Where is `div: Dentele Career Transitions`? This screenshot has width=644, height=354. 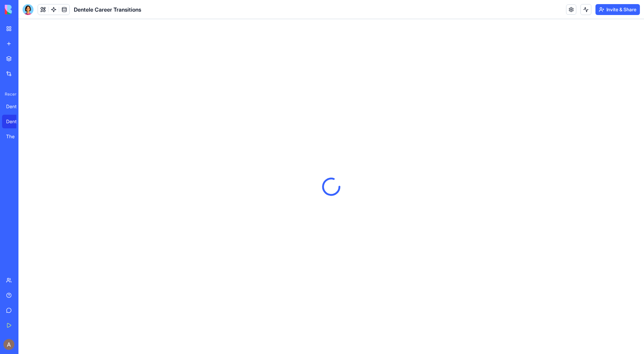
div: Dentele Career Transitions is located at coordinates (16, 122).